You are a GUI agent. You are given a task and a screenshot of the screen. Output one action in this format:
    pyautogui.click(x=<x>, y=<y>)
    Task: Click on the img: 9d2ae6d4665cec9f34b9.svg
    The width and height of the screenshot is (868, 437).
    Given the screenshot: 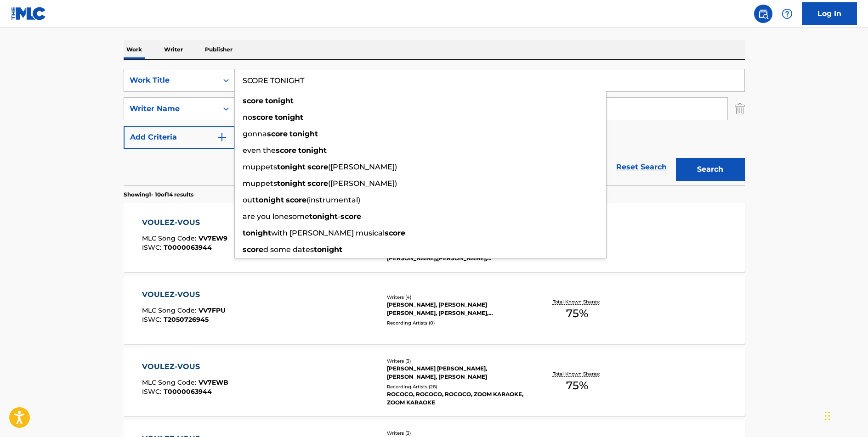 What is the action you would take?
    pyautogui.click(x=222, y=137)
    